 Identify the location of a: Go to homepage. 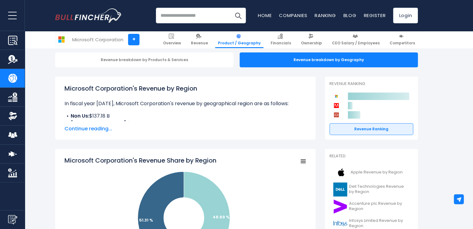
(88, 16).